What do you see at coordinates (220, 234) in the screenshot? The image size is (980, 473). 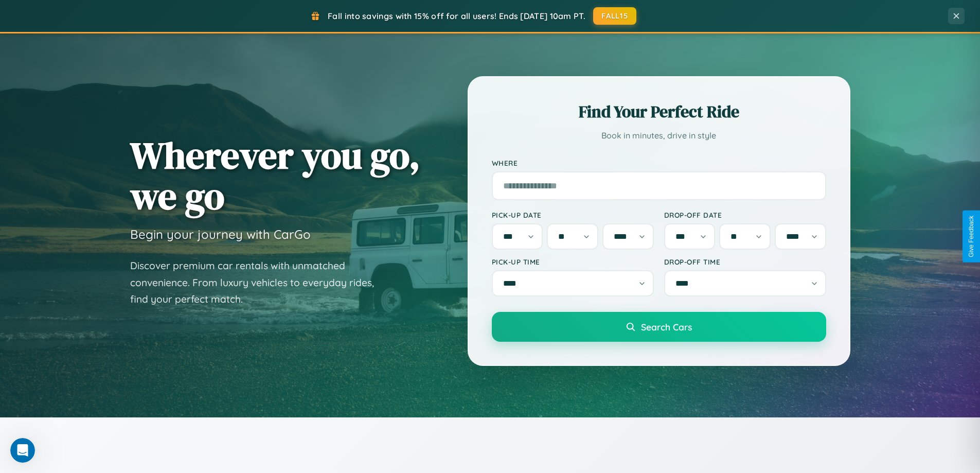 I see `h3: Begin your journey with CarGo` at bounding box center [220, 234].